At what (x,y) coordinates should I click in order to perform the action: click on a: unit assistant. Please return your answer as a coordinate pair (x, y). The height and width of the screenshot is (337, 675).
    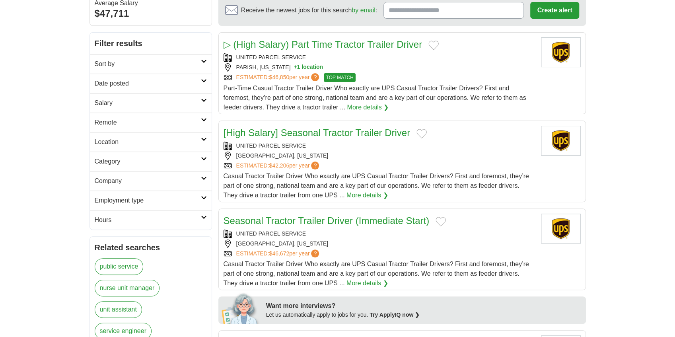
    Looking at the image, I should click on (118, 310).